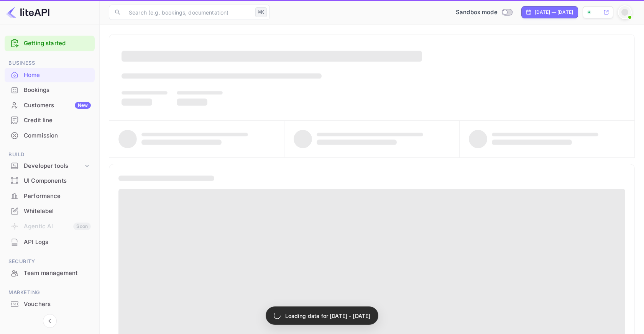  What do you see at coordinates (57, 43) in the screenshot?
I see `a: Getting started` at bounding box center [57, 43].